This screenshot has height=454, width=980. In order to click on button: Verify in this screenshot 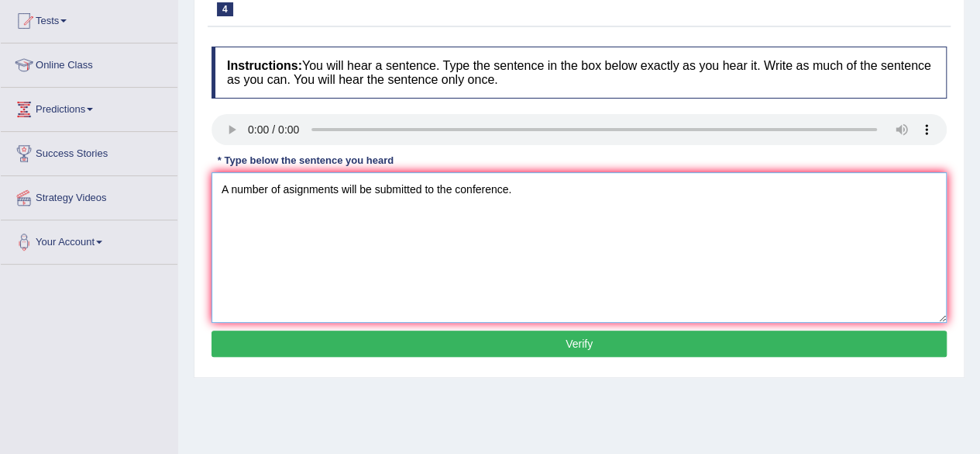, I will do `click(579, 343)`.